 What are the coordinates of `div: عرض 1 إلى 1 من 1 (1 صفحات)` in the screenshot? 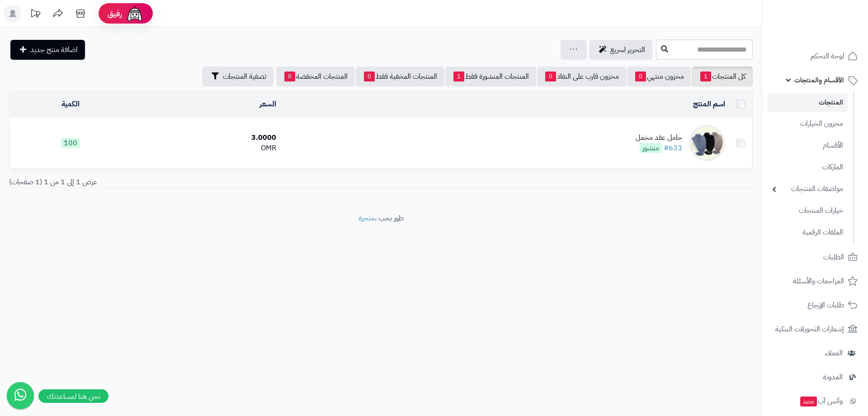 It's located at (191, 182).